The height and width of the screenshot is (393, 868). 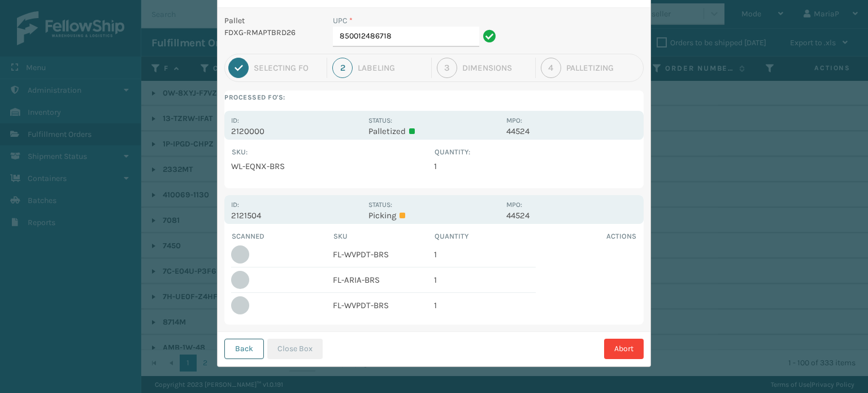 What do you see at coordinates (603, 68) in the screenshot?
I see `div: Palletizing` at bounding box center [603, 68].